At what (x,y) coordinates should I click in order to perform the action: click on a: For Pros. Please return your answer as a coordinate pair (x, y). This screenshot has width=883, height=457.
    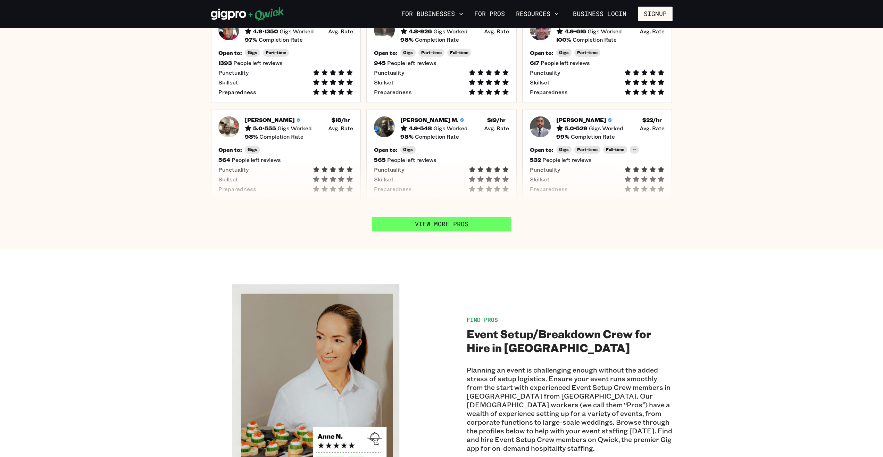
    Looking at the image, I should click on (490, 14).